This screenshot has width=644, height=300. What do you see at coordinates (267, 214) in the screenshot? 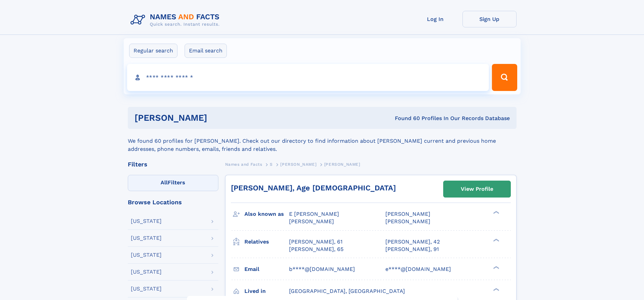
I see `h3: Also known as` at bounding box center [267, 214].